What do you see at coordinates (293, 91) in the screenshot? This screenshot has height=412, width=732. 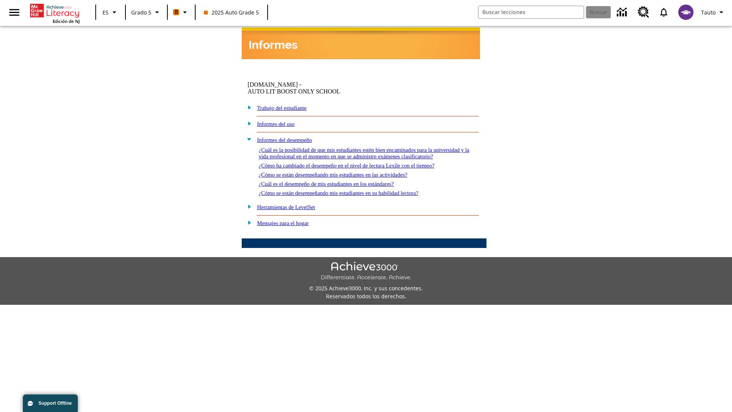 I see `nobr: AUTO LIT BOOST ONLY SCHOOL` at bounding box center [293, 91].